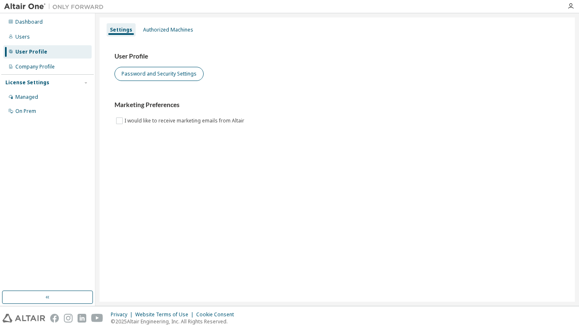 This screenshot has width=579, height=330. What do you see at coordinates (82, 318) in the screenshot?
I see `img: linkedin.svg` at bounding box center [82, 318].